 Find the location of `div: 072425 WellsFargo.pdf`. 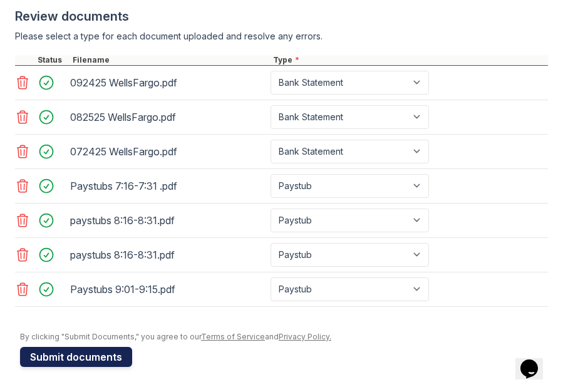

div: 072425 WellsFargo.pdf is located at coordinates (168, 151).